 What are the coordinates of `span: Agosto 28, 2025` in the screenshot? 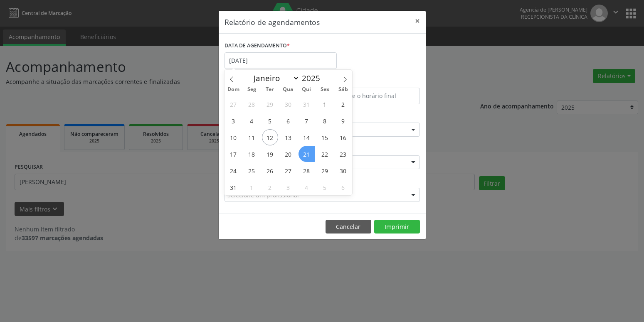 It's located at (306, 171).